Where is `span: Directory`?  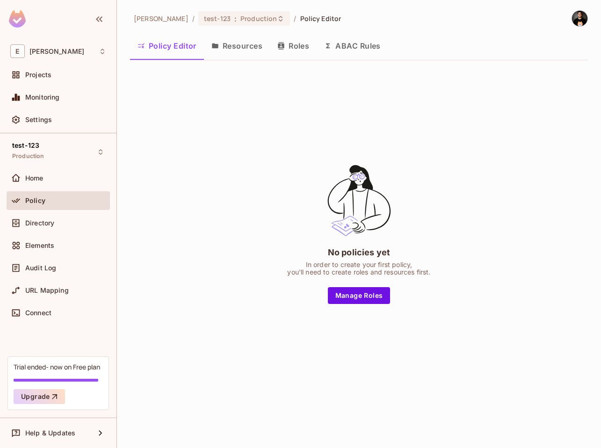
span: Directory is located at coordinates (40, 223).